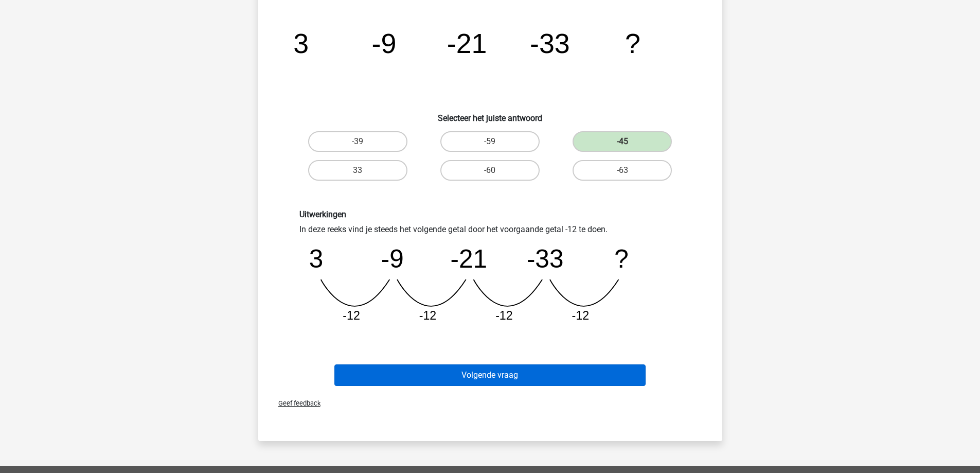 The width and height of the screenshot is (980, 473). I want to click on label: -45, so click(622, 142).